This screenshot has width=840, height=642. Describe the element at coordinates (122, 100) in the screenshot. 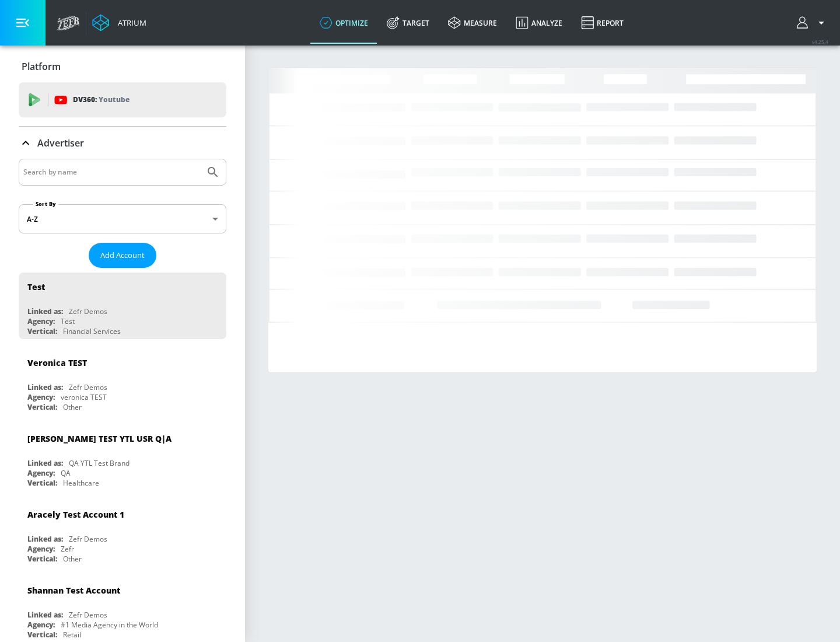

I see `div: DV360: Youtube` at that location.